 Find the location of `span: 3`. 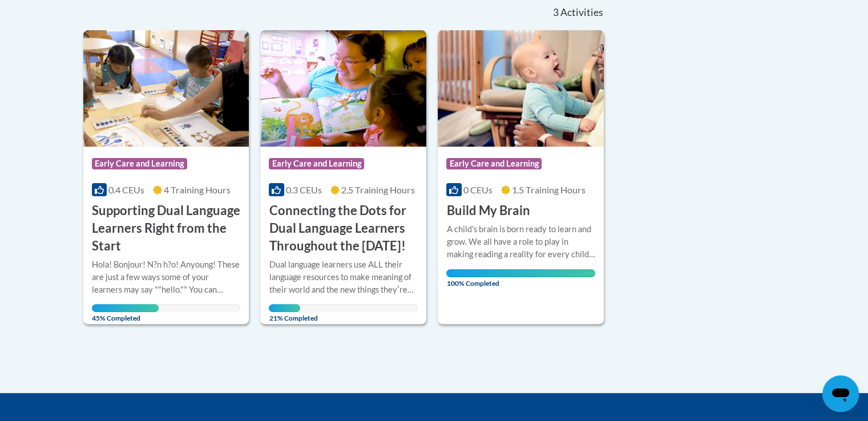

span: 3 is located at coordinates (555, 13).